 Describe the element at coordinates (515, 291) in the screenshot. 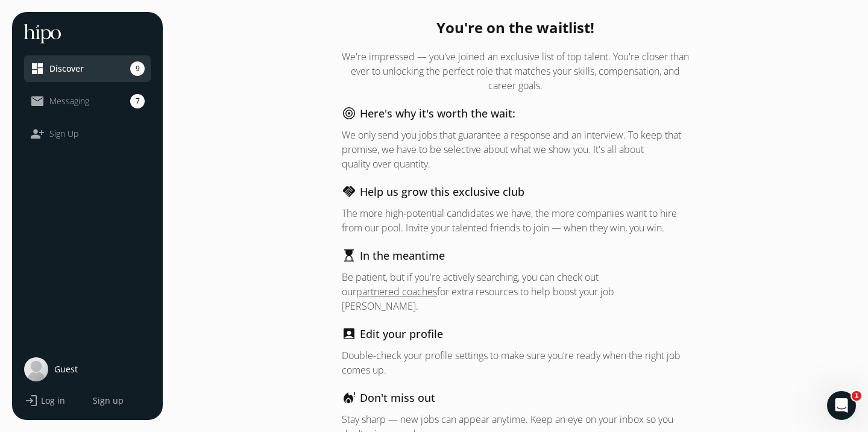

I see `p: Be patient, but if you're actively searching, you can check out our for extra resources to help b...` at that location.